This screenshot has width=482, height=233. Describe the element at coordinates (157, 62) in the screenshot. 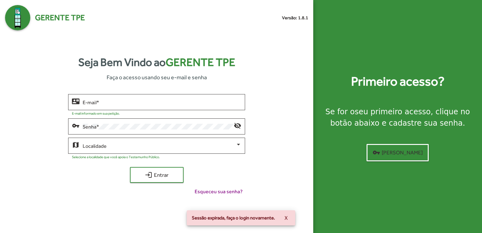

I see `strong: Seja Bem Vindo ao` at that location.